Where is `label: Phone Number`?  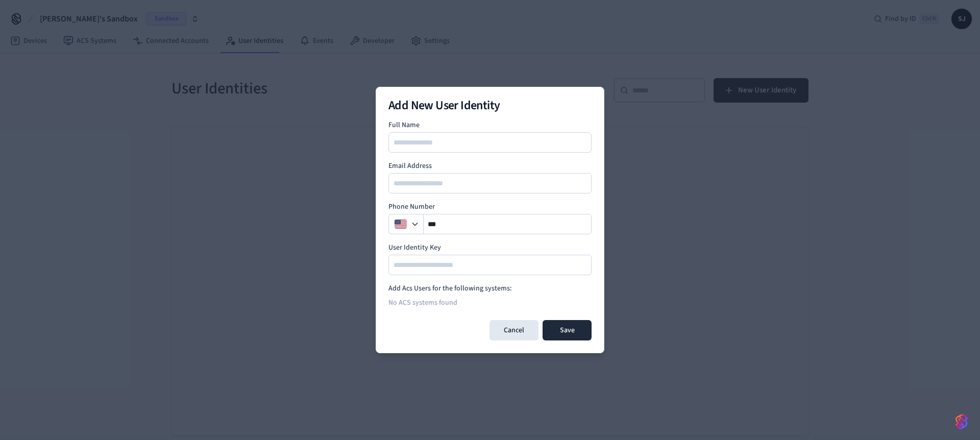
label: Phone Number is located at coordinates (490, 207).